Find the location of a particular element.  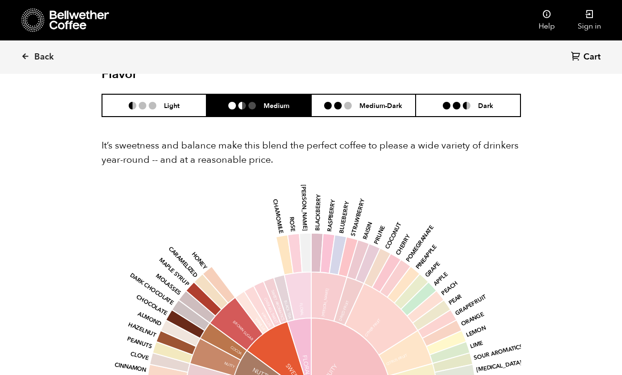

span: Back is located at coordinates (44, 57).